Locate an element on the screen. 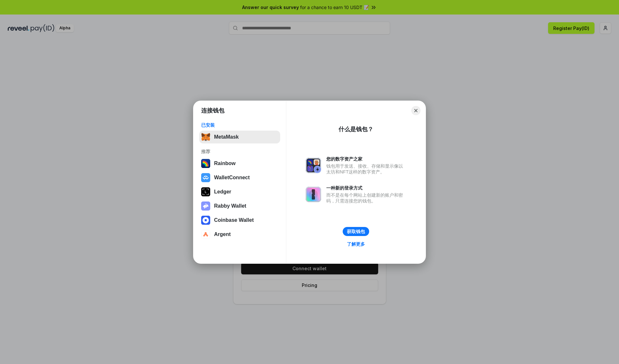  div: 已安装 is located at coordinates (239, 125).